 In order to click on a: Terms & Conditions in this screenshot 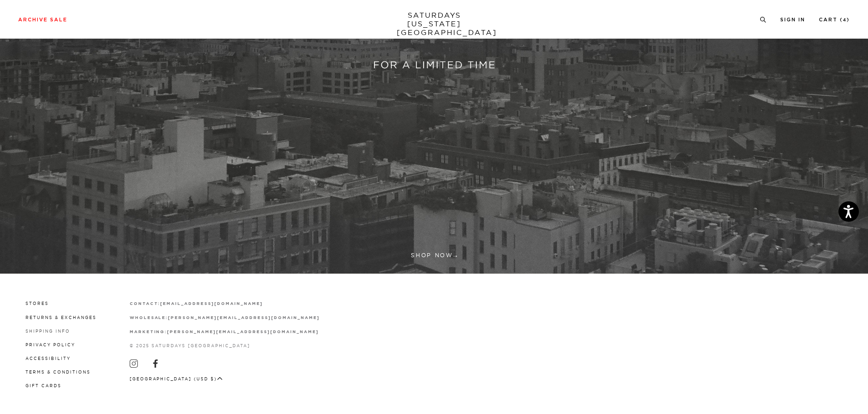, I will do `click(58, 372)`.